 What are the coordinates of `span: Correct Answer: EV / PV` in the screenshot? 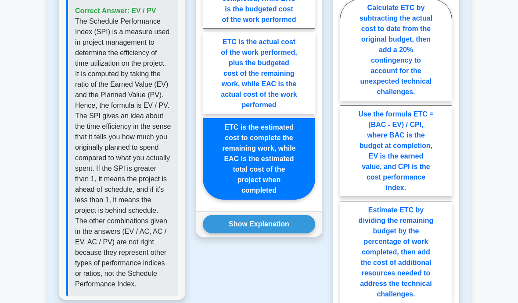 It's located at (115, 11).